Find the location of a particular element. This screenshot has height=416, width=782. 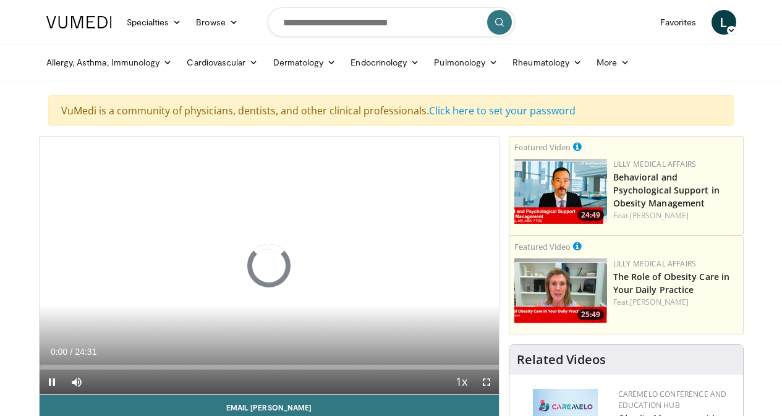

div: VuMedi is a community of physicians, dentists, and other clinical professionals. is located at coordinates (391, 111).